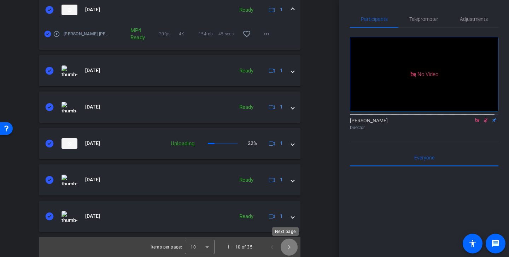 The width and height of the screenshot is (509, 257). What do you see at coordinates (266, 34) in the screenshot?
I see `mat-icon: more_horiz` at bounding box center [266, 34].